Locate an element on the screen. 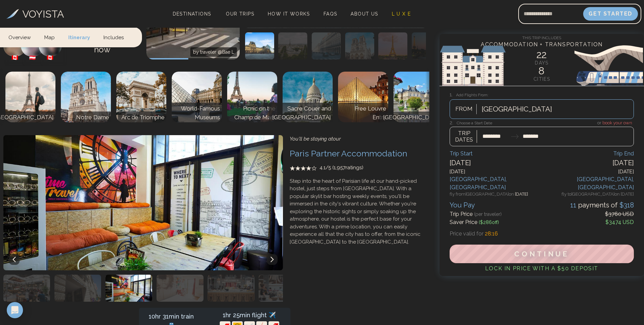 Image resolution: width=644 pixels, height=325 pixels. button: Get Started is located at coordinates (610, 14).